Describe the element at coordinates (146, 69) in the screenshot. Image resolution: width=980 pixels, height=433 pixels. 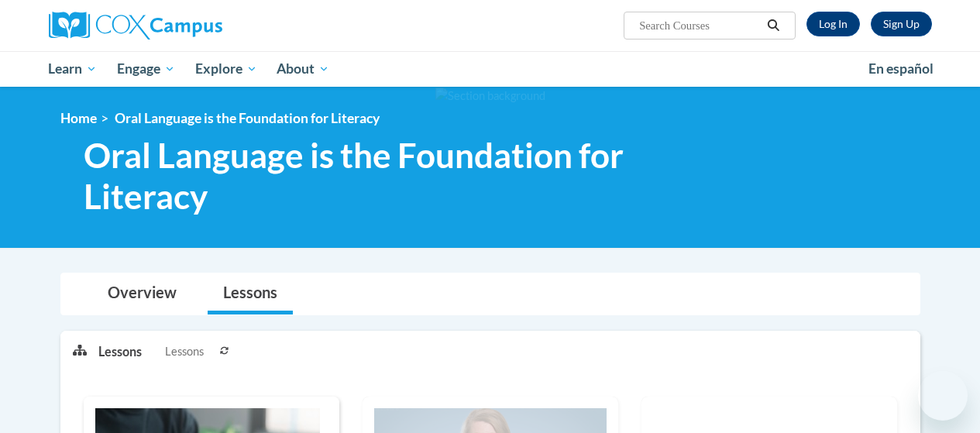
I see `span: Engage` at that location.